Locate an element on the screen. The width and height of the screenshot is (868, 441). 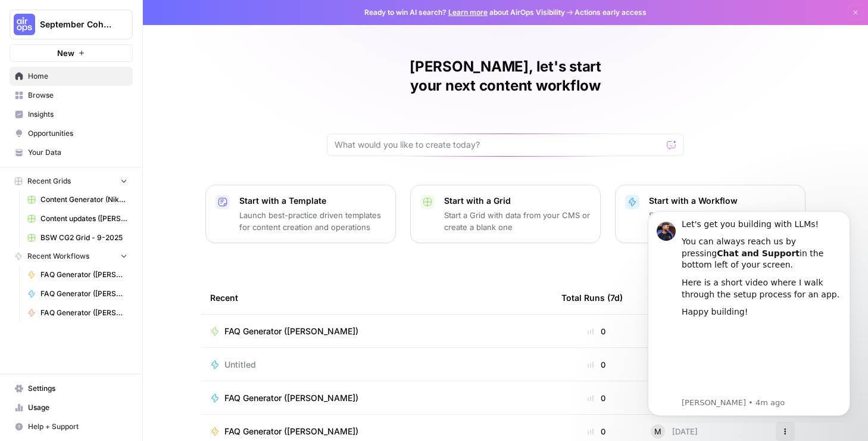
a: Settings is located at coordinates (71, 389).